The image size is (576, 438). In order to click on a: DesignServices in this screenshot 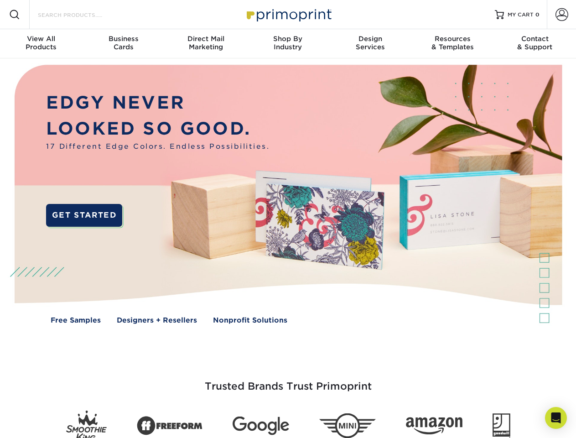, I will do `click(370, 44)`.